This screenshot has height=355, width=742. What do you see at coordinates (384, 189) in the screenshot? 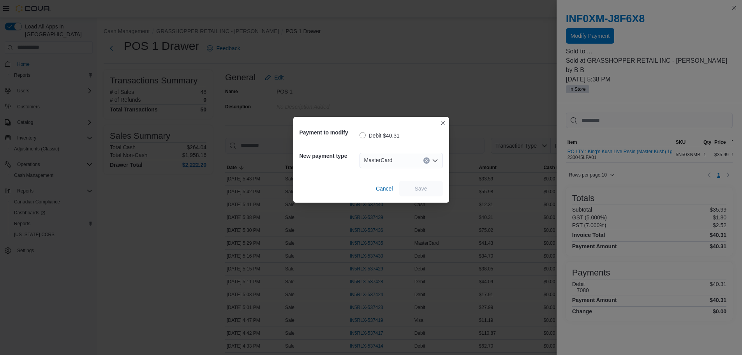
I see `span: Cancel` at bounding box center [384, 189].